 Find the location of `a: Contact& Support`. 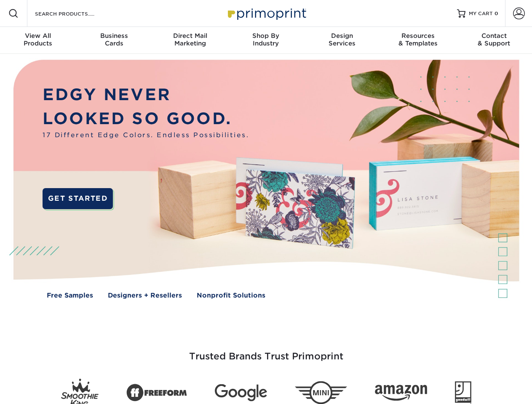

a: Contact& Support is located at coordinates (494, 40).